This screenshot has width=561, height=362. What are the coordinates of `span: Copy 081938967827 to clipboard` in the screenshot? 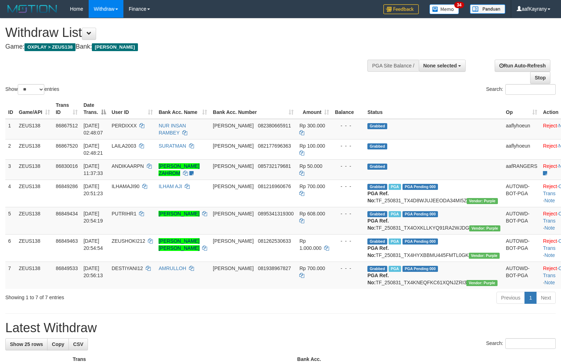 It's located at (274, 268).